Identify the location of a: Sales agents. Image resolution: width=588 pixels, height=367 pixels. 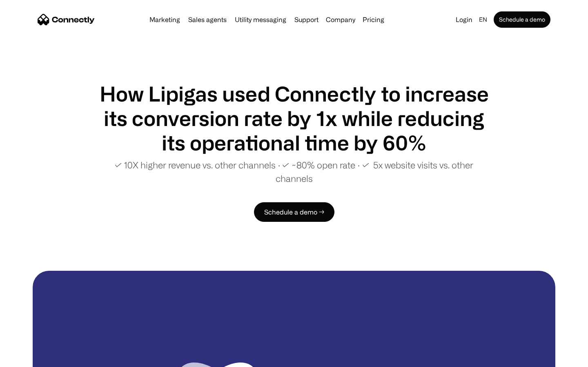
(207, 20).